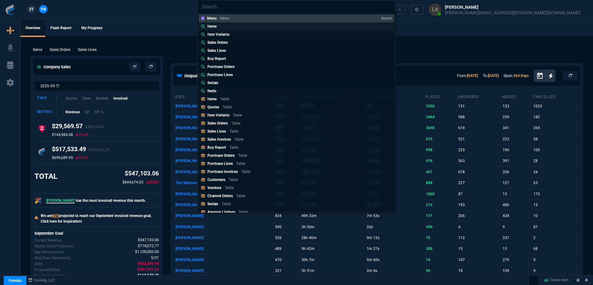 The height and width of the screenshot is (285, 593). Describe the element at coordinates (220, 196) in the screenshot. I see `p: Channel Orders` at that location.